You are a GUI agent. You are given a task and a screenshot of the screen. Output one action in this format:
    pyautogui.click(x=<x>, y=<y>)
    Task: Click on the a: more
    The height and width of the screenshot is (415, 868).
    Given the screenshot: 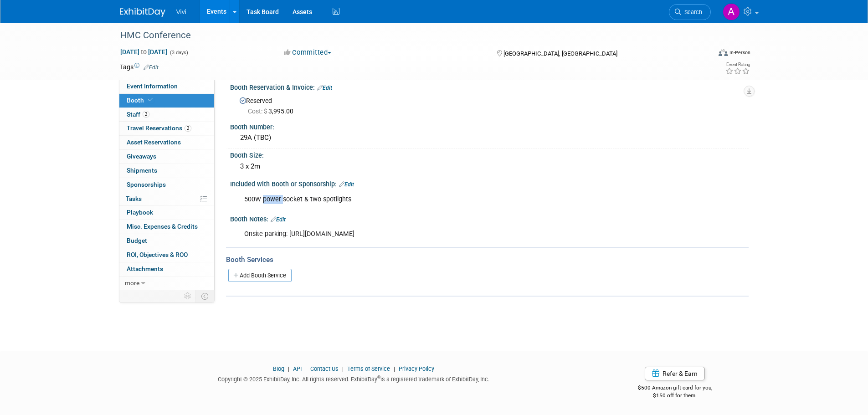 What is the action you would take?
    pyautogui.click(x=166, y=283)
    